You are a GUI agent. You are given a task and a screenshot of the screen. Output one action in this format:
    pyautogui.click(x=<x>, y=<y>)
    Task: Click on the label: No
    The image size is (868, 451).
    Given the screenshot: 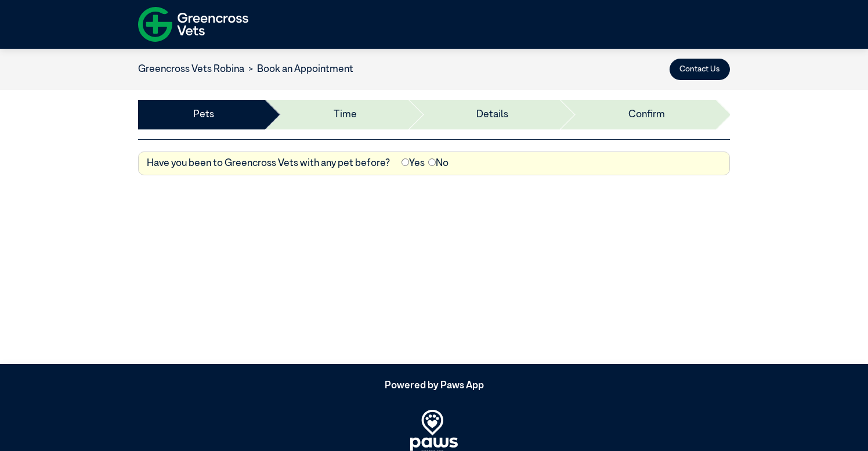 What is the action you would take?
    pyautogui.click(x=438, y=164)
    